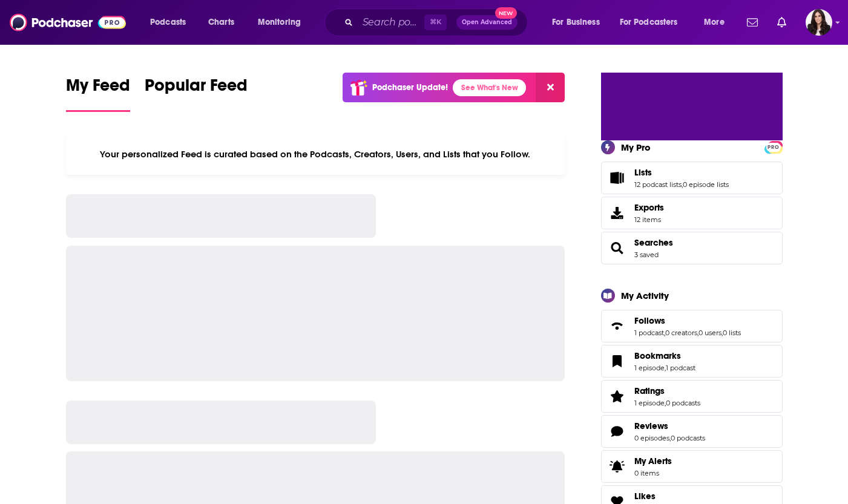 This screenshot has width=848, height=504. I want to click on div: My Pro, so click(635, 147).